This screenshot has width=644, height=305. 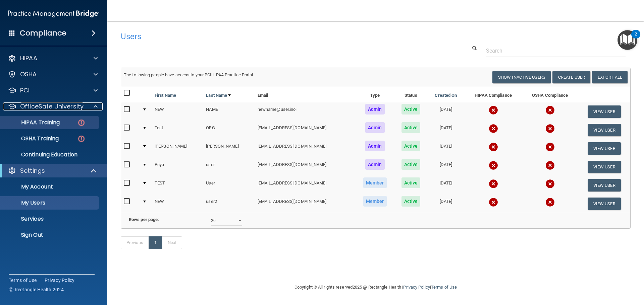 What do you see at coordinates (52, 58) in the screenshot?
I see `a: HIPAA` at bounding box center [52, 58].